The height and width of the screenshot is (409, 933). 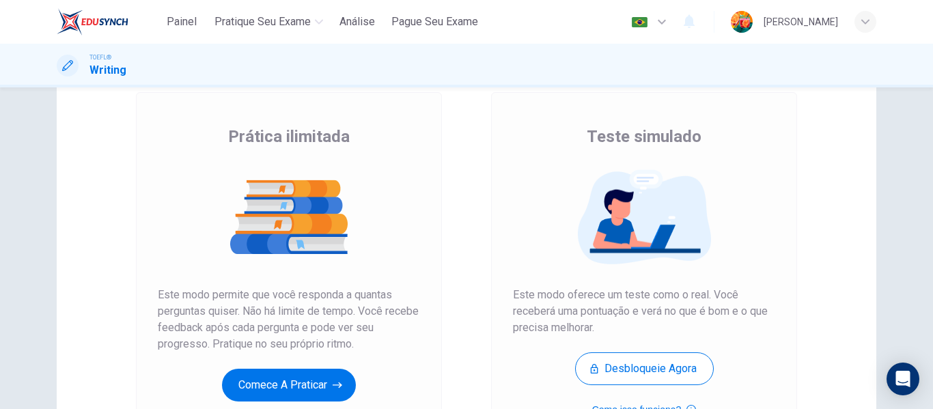 What do you see at coordinates (742, 22) in the screenshot?
I see `img: Profile picture` at bounding box center [742, 22].